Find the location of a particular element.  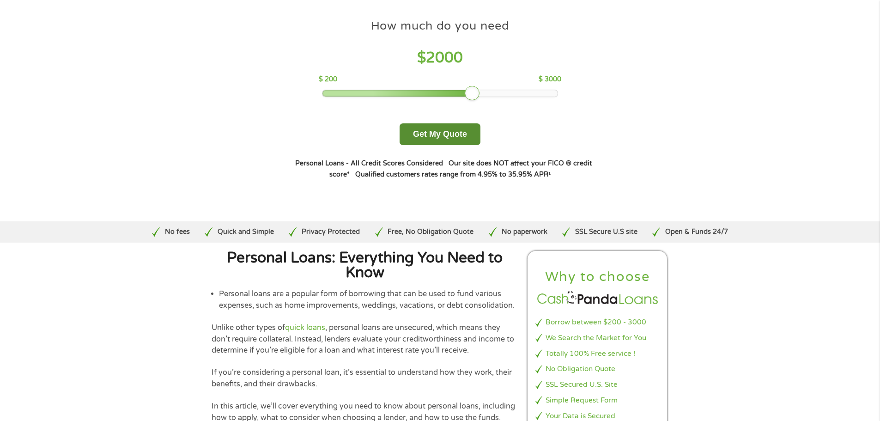

span: 2000 is located at coordinates (444, 58).